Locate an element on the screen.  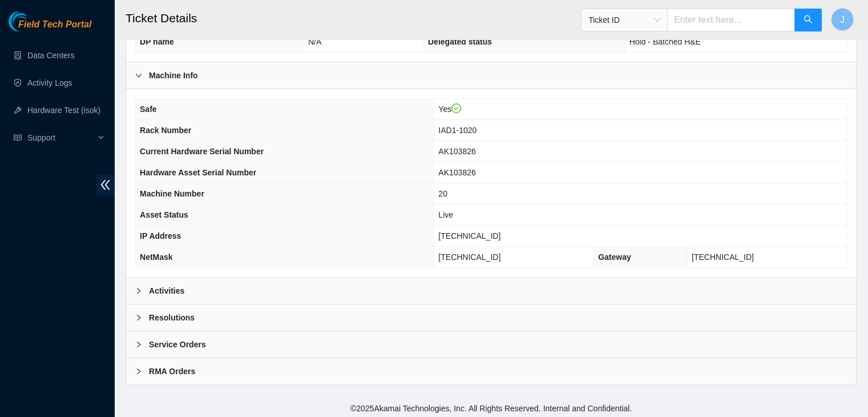
span: Delegated status is located at coordinates (460, 42).